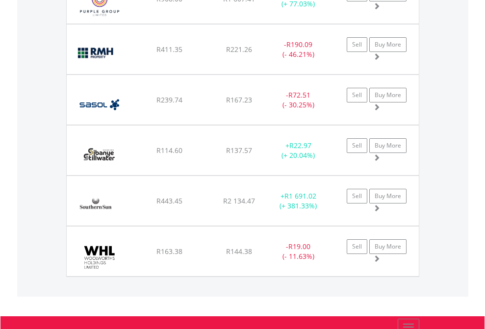 The image size is (485, 329). What do you see at coordinates (169, 201) in the screenshot?
I see `span: R443.45` at bounding box center [169, 201].